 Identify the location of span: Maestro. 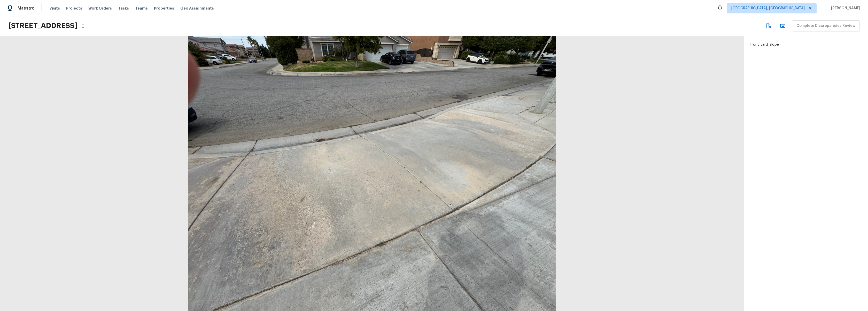
(26, 8).